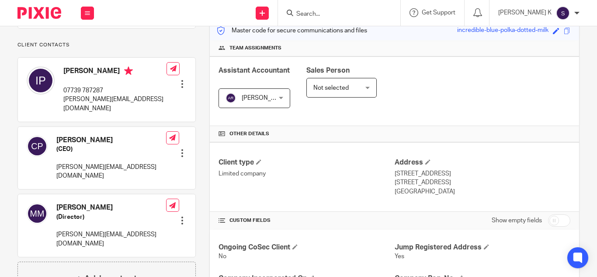  What do you see at coordinates (254, 70) in the screenshot?
I see `span: Assistant Accountant` at bounding box center [254, 70].